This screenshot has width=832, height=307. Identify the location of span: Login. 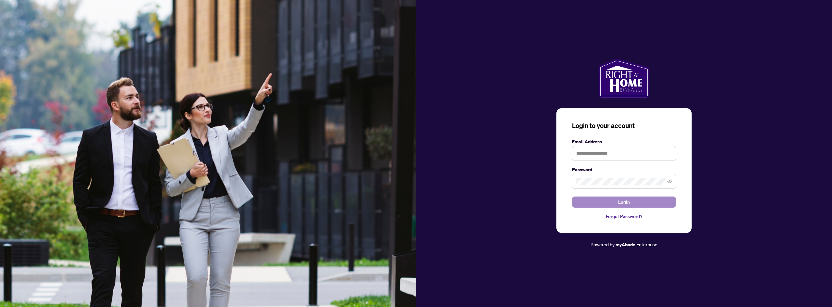
(624, 202).